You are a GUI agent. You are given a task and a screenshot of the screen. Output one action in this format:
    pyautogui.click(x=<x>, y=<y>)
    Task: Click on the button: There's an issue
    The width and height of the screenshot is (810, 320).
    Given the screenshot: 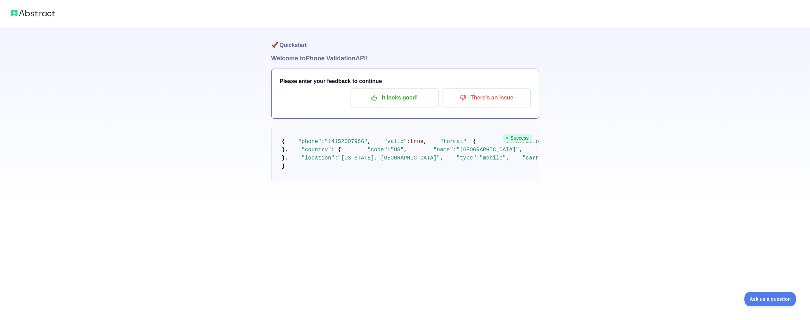 What is the action you would take?
    pyautogui.click(x=486, y=98)
    